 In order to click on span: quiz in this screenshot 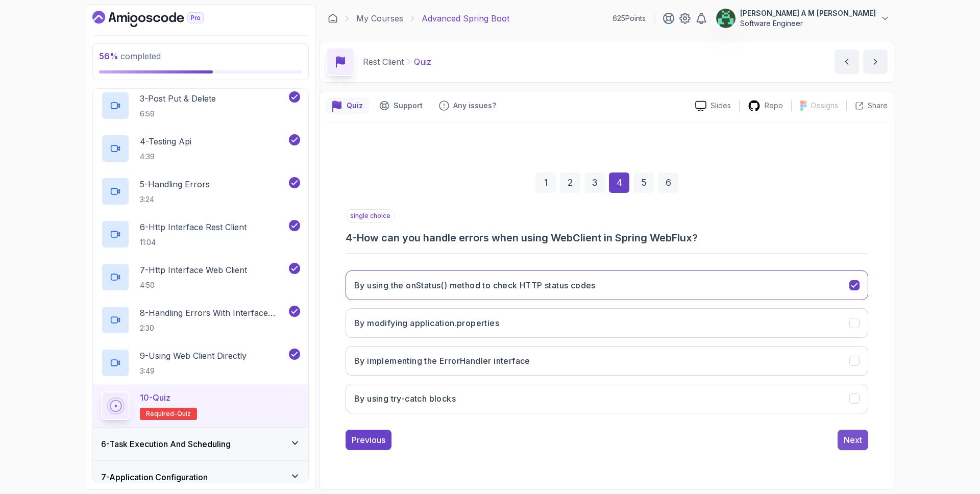, I will do `click(184, 414)`.